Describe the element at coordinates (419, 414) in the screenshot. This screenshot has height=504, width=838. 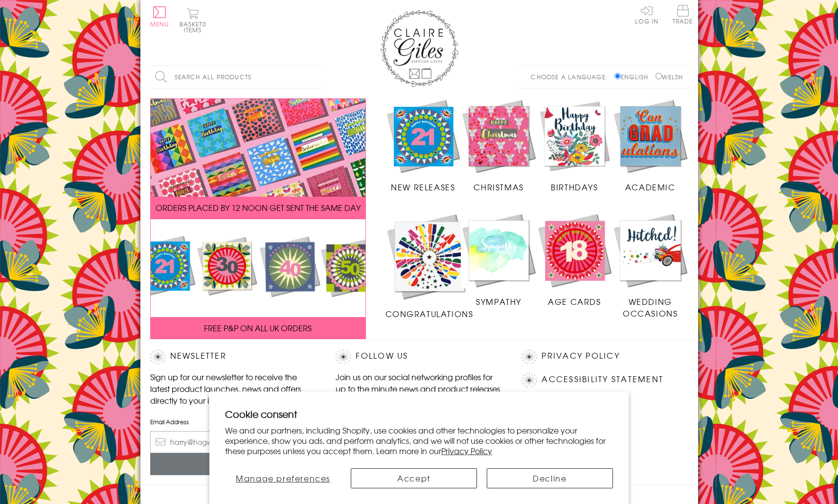
I see `h2: Cookie consent` at that location.